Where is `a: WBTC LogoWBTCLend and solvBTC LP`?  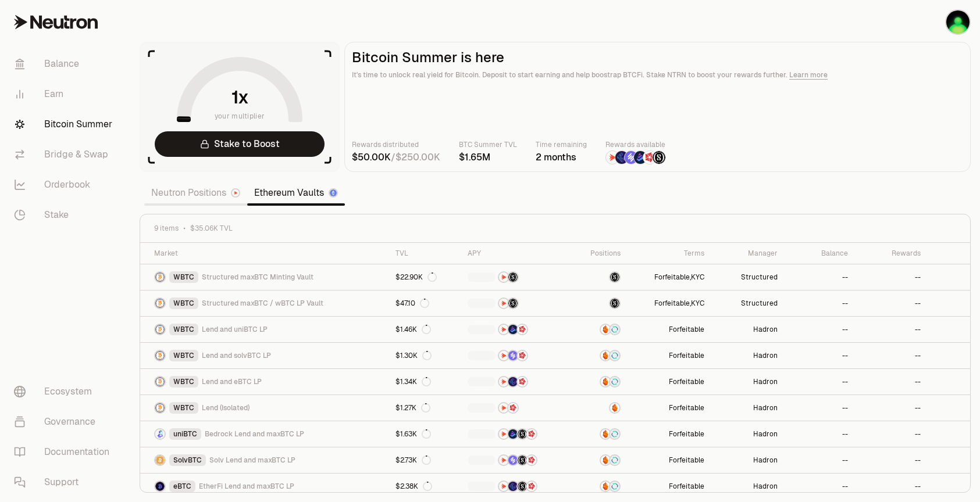
a: WBTC LogoWBTCLend and solvBTC LP is located at coordinates (264, 356).